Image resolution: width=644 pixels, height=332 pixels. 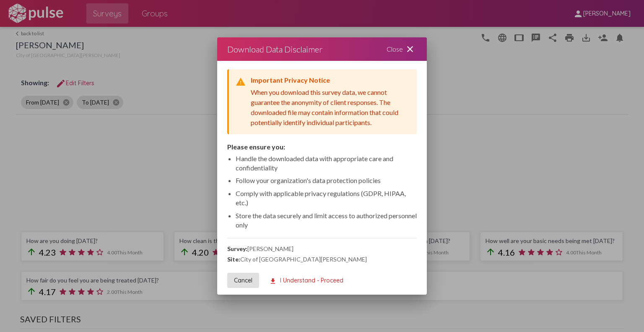 What do you see at coordinates (410, 49) in the screenshot?
I see `mat-icon: close` at bounding box center [410, 49].